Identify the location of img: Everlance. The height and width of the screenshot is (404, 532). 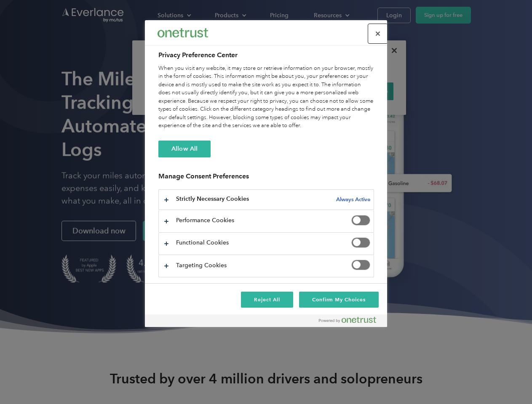
(183, 33).